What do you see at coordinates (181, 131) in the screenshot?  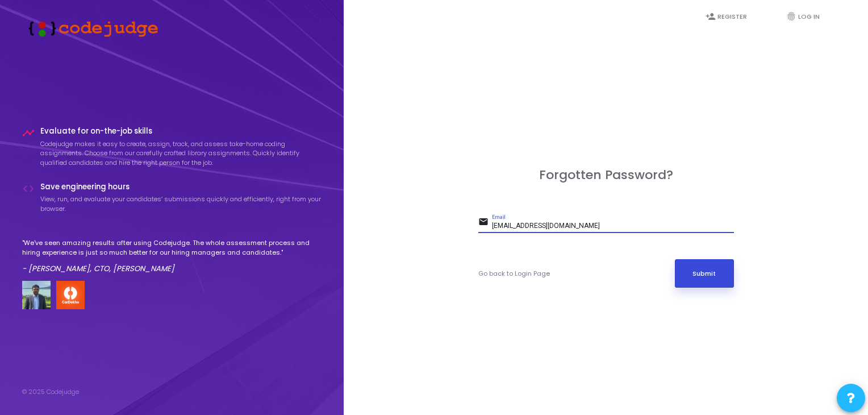 I see `h4: Evaluate for on-the-job skills` at bounding box center [181, 131].